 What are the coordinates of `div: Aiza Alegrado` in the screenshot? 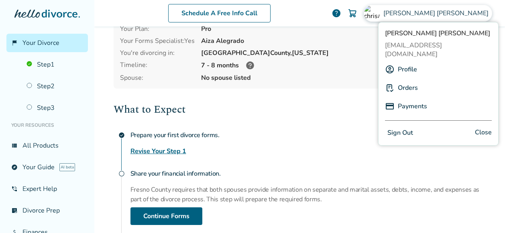 It's located at (341, 41).